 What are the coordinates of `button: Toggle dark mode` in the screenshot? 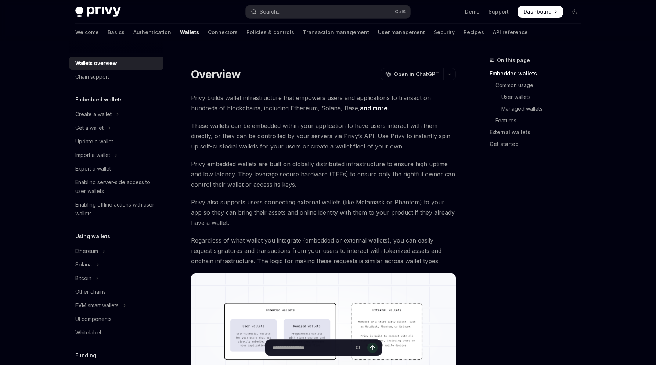 It's located at (574, 12).